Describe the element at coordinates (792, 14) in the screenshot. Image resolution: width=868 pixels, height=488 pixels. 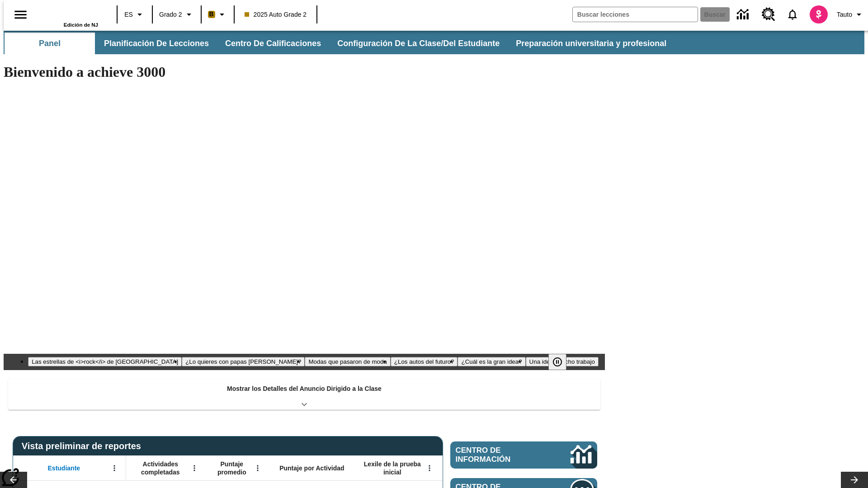
I see `a: Notificaciones` at that location.